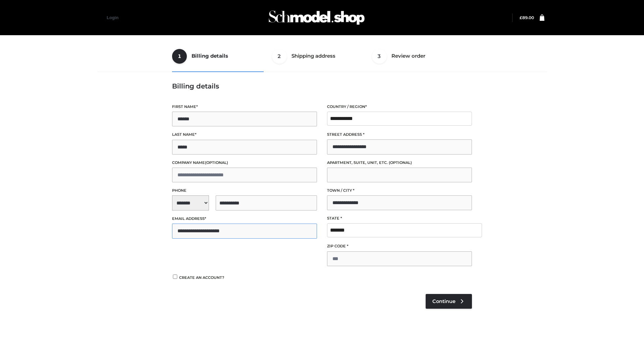  What do you see at coordinates (400, 191) in the screenshot?
I see `label: Town / City` at bounding box center [400, 191].